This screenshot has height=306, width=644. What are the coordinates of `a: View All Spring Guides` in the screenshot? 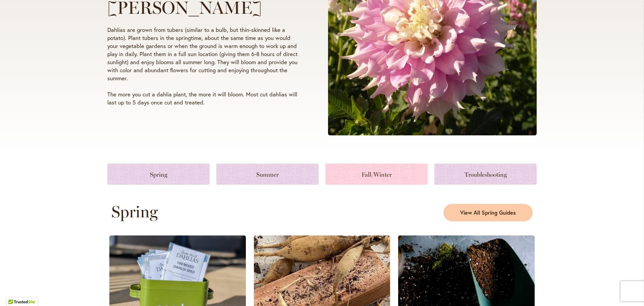 It's located at (488, 213).